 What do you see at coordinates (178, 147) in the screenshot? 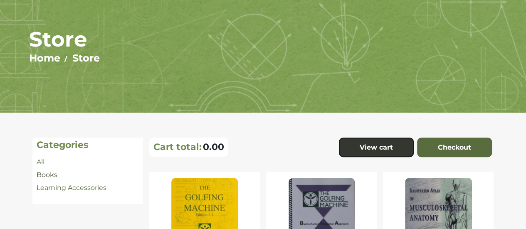
I see `p: Cart total:` at bounding box center [178, 147].